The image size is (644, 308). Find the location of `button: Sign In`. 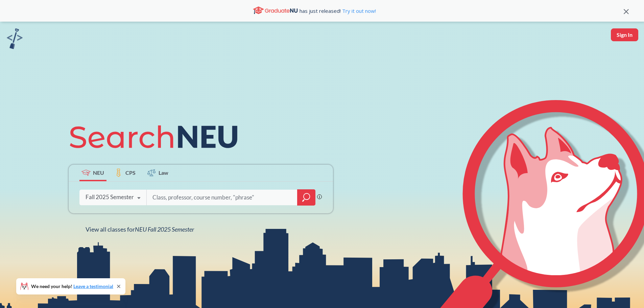

button: Sign In is located at coordinates (624, 35).